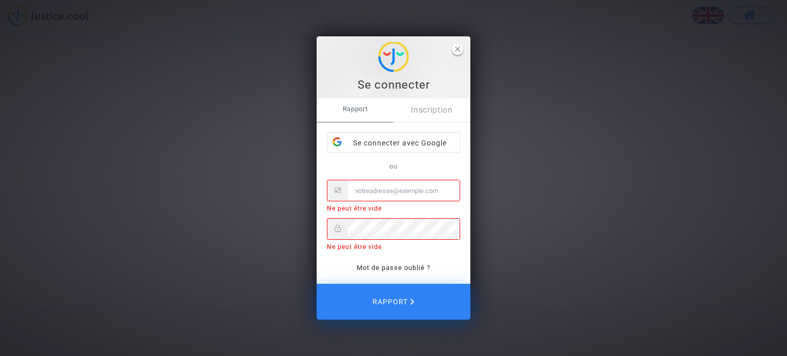 This screenshot has height=356, width=787. What do you see at coordinates (393, 85) in the screenshot?
I see `font: Se connecter` at bounding box center [393, 85].